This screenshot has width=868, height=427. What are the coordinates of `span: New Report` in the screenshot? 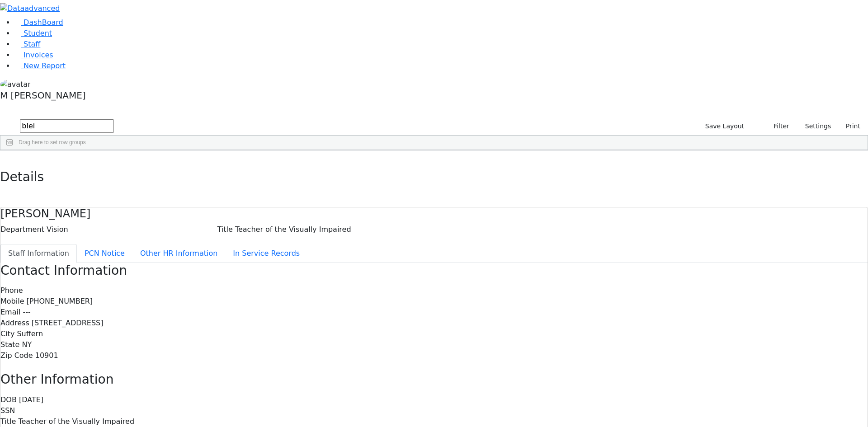 It's located at (45, 65).